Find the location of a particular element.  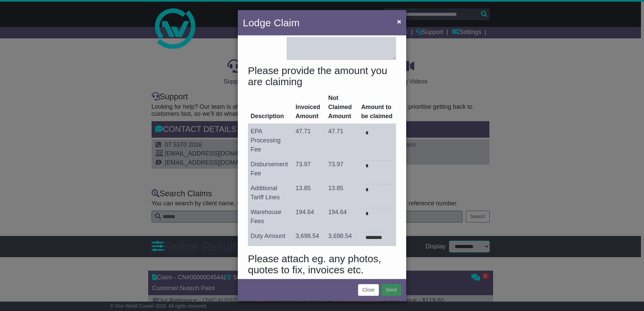

button: Send is located at coordinates (391, 290).